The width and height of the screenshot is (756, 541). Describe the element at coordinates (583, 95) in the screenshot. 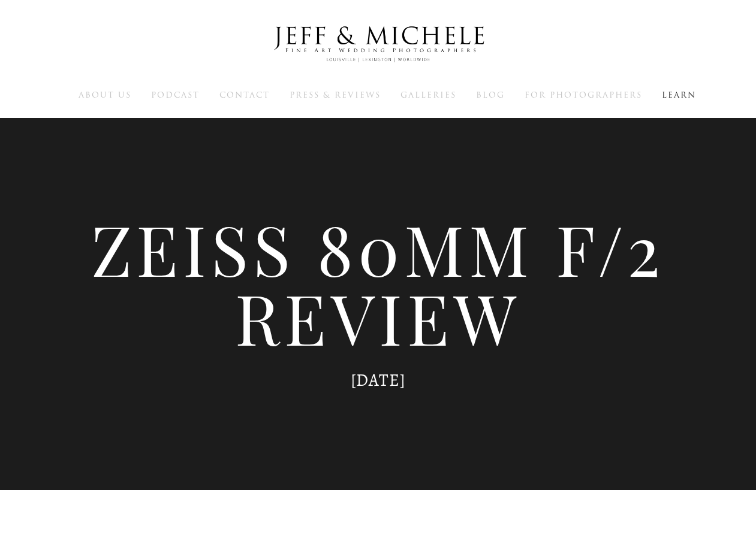

I see `a: For Photographers` at that location.